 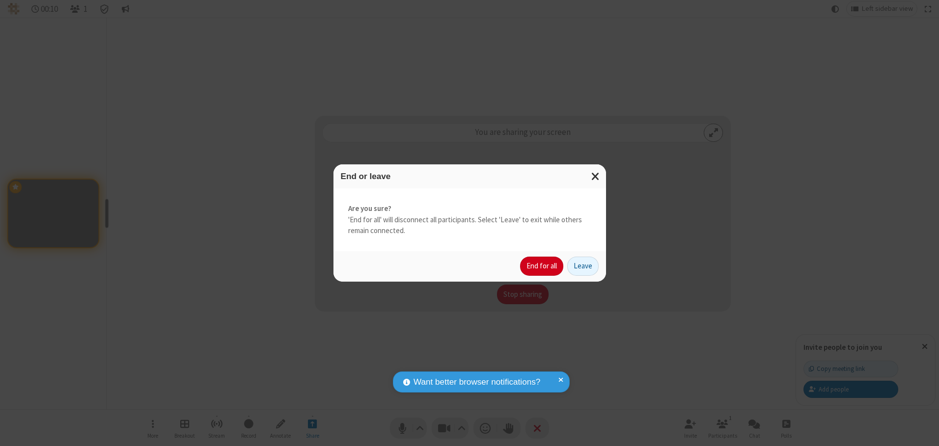 I want to click on span: Want better browser notifications?, so click(x=477, y=383).